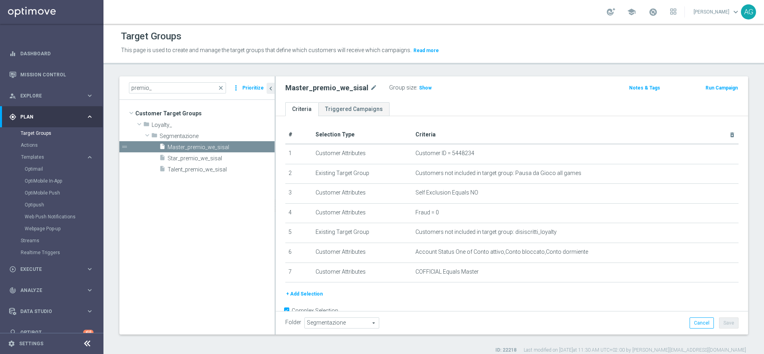 The image size is (764, 354). What do you see at coordinates (354, 109) in the screenshot?
I see `a: Triggered Campaigns` at bounding box center [354, 109].